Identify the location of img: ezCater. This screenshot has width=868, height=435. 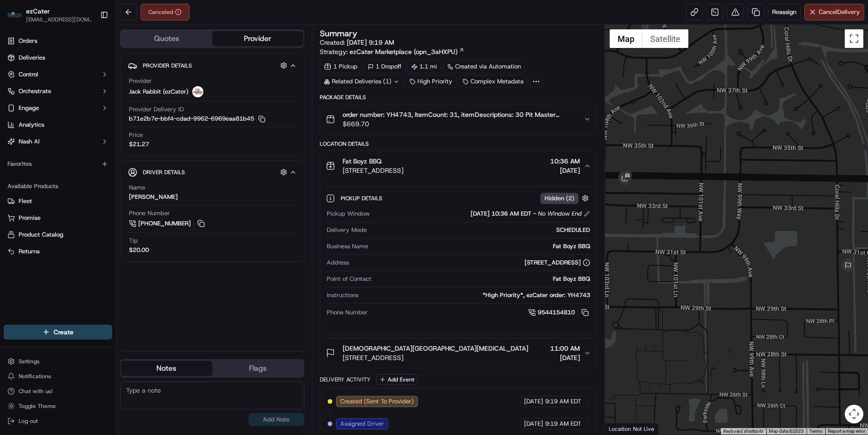
(15, 15).